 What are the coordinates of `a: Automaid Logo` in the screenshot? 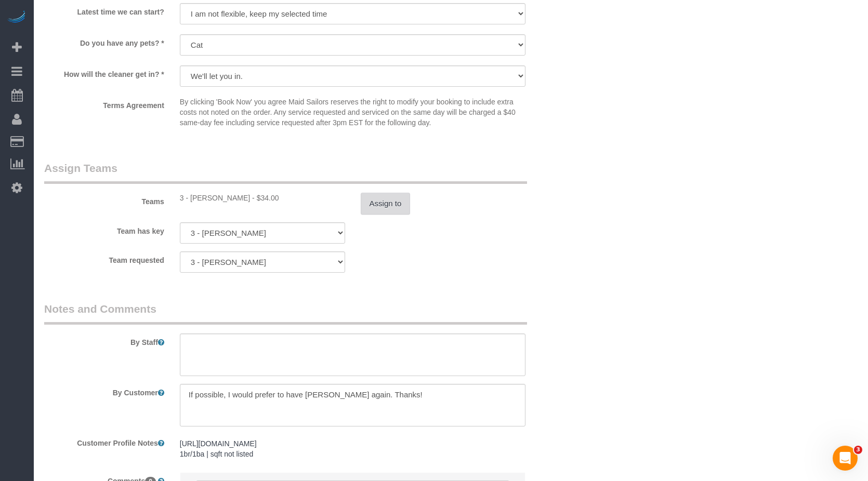 It's located at (17, 18).